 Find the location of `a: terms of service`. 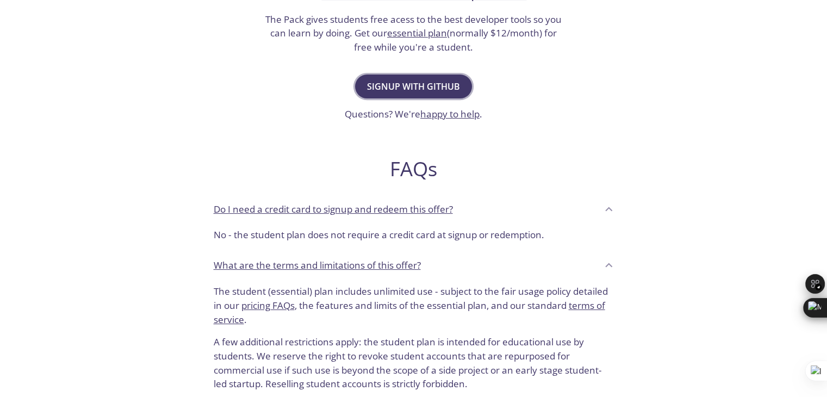

a: terms of service is located at coordinates (410, 312).